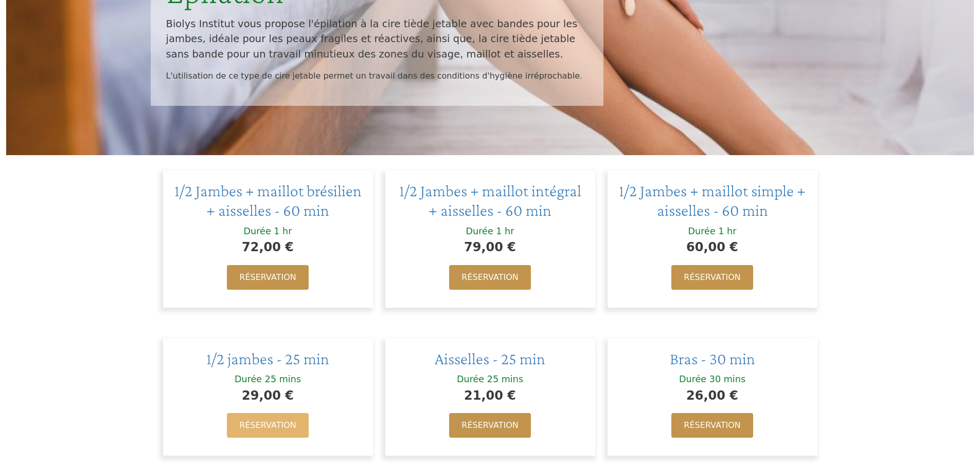 The width and height of the screenshot is (980, 468). What do you see at coordinates (490, 248) in the screenshot?
I see `div: 79,00 €` at bounding box center [490, 248].